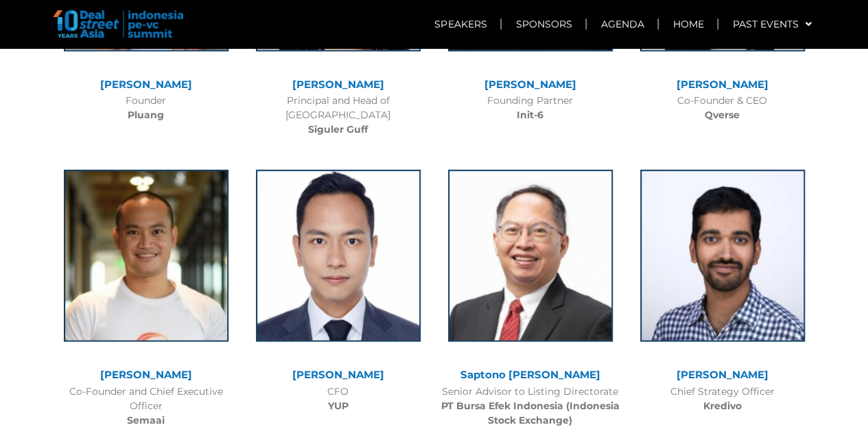  Describe the element at coordinates (723, 405) in the screenshot. I see `b: Kredivo` at that location.